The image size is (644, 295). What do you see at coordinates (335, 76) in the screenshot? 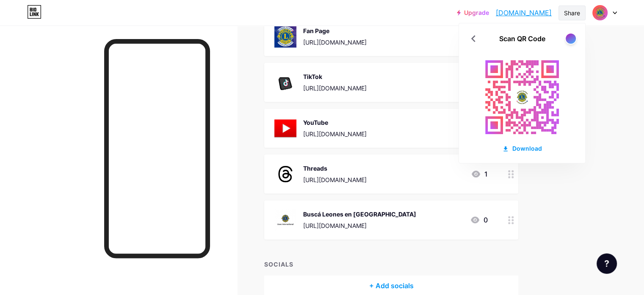
I see `div: TikTok` at bounding box center [335, 76].